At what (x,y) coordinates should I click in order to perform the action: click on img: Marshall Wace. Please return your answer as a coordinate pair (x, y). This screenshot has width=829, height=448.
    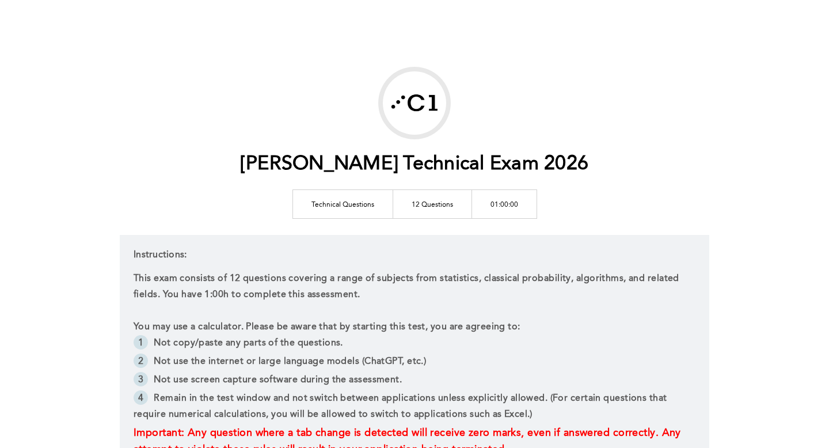
    Looking at the image, I should click on (415, 103).